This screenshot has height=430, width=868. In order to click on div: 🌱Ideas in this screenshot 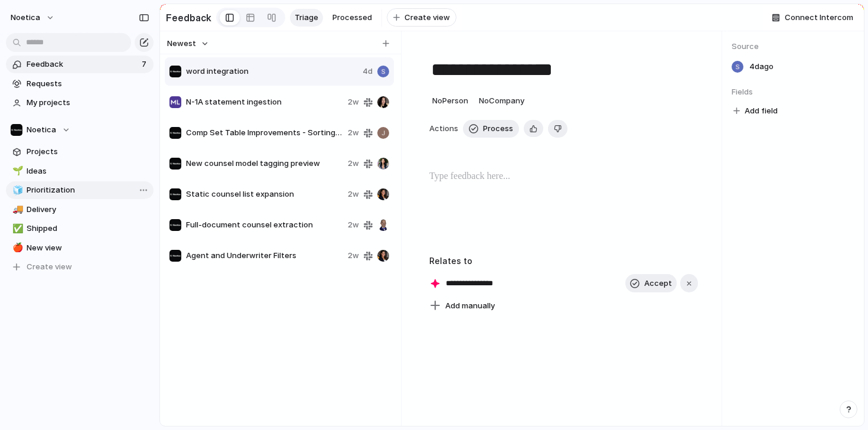, I will do `click(80, 172)`.